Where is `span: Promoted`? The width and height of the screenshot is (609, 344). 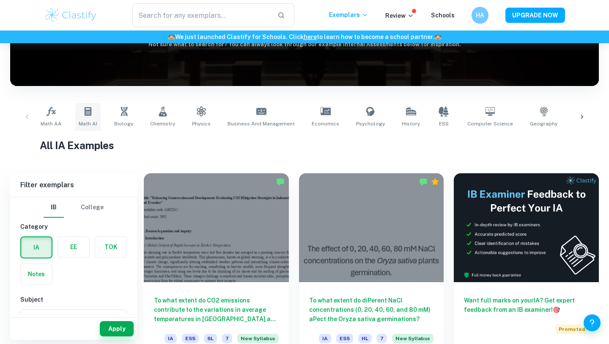 span: Promoted is located at coordinates (572, 329).